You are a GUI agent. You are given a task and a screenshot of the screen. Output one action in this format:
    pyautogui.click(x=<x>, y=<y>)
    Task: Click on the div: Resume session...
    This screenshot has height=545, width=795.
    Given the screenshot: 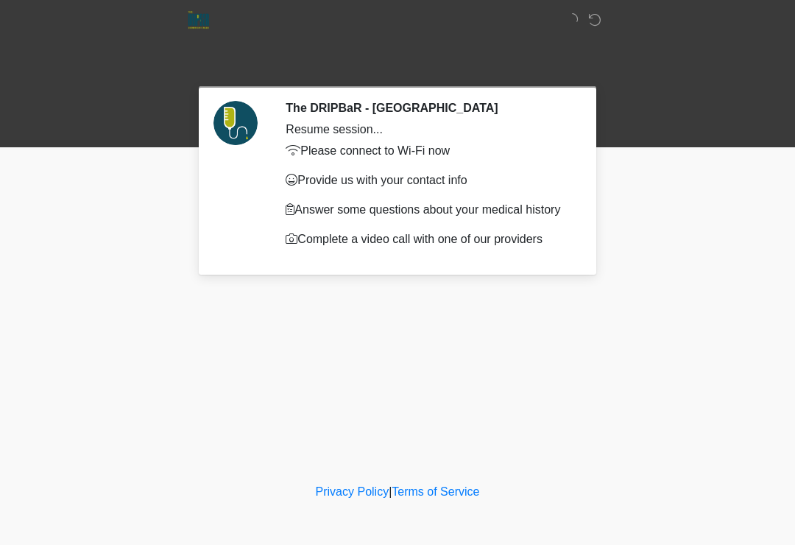 What is the action you would take?
    pyautogui.click(x=428, y=130)
    